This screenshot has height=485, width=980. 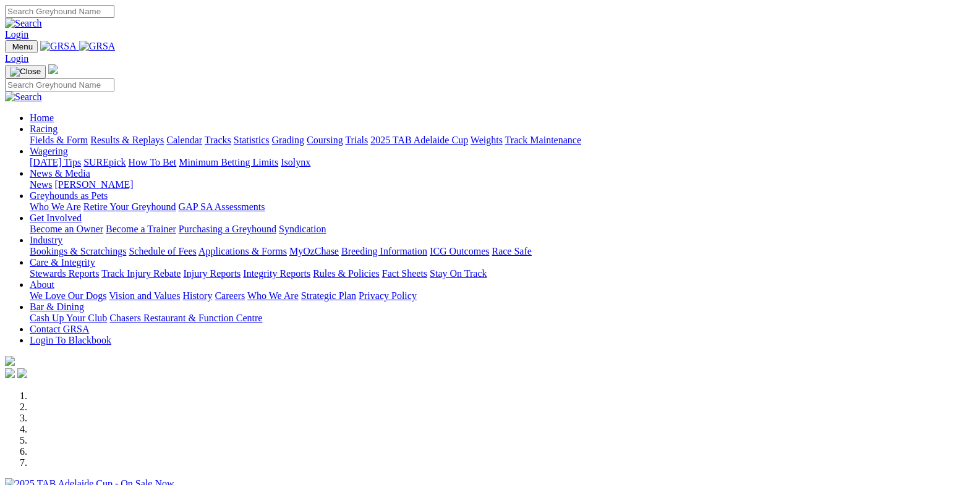 What do you see at coordinates (276, 273) in the screenshot?
I see `a: Integrity Reports` at bounding box center [276, 273].